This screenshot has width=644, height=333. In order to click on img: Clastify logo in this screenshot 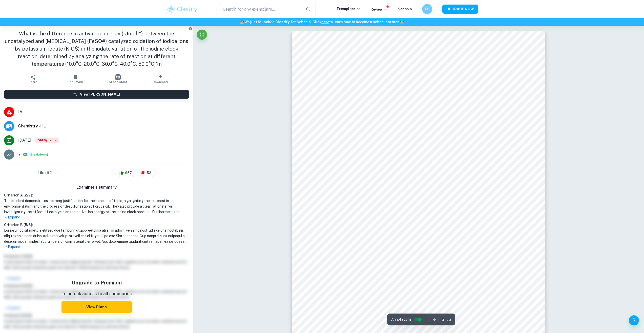, I will do `click(182, 9)`.